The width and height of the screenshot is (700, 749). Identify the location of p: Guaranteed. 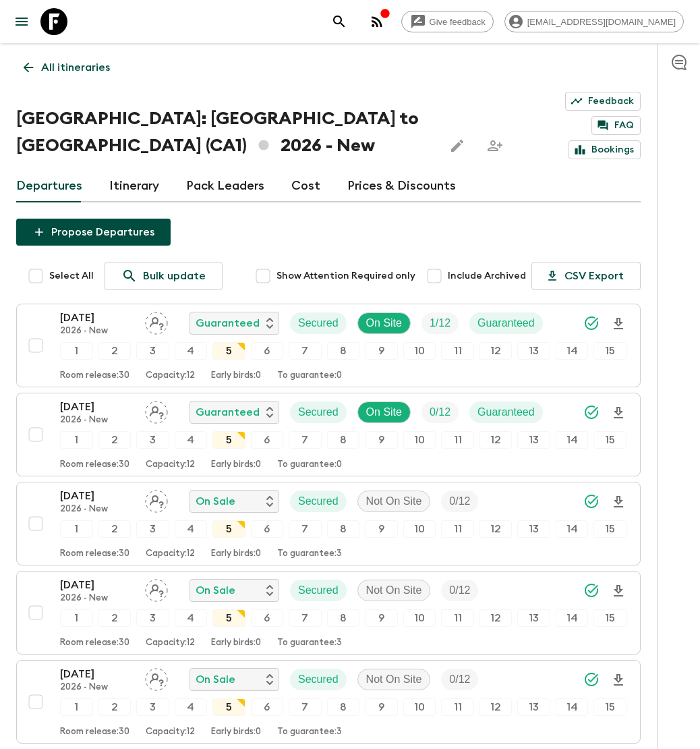
(227, 412).